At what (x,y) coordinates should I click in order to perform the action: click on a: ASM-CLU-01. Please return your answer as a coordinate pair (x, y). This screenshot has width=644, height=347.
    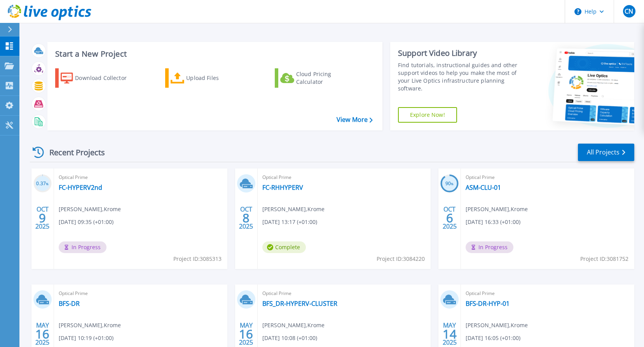
    Looking at the image, I should click on (483, 188).